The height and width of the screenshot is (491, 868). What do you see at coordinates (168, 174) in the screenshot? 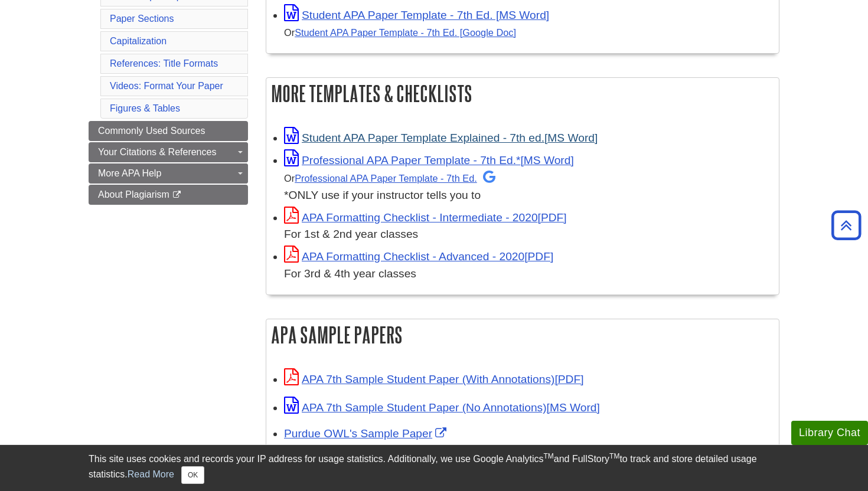
I see `a: More APA Help` at bounding box center [168, 174].